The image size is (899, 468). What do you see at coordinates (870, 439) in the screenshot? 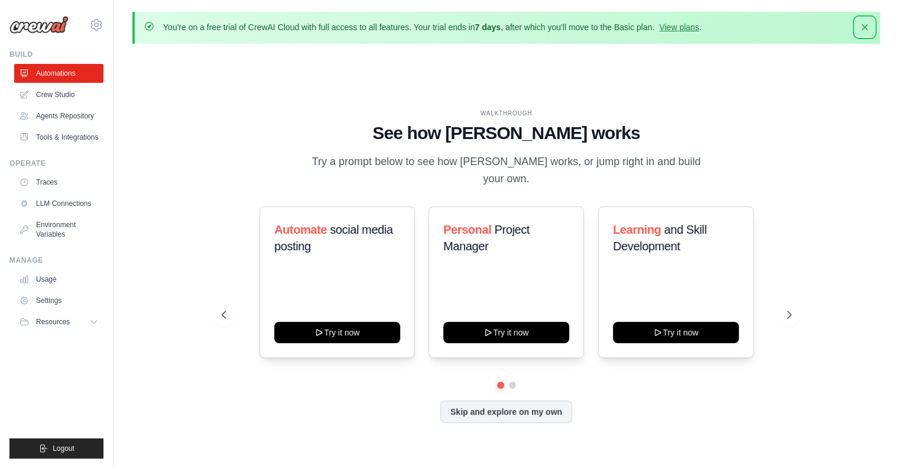
I see `div: Chat Widget` at bounding box center [870, 439].